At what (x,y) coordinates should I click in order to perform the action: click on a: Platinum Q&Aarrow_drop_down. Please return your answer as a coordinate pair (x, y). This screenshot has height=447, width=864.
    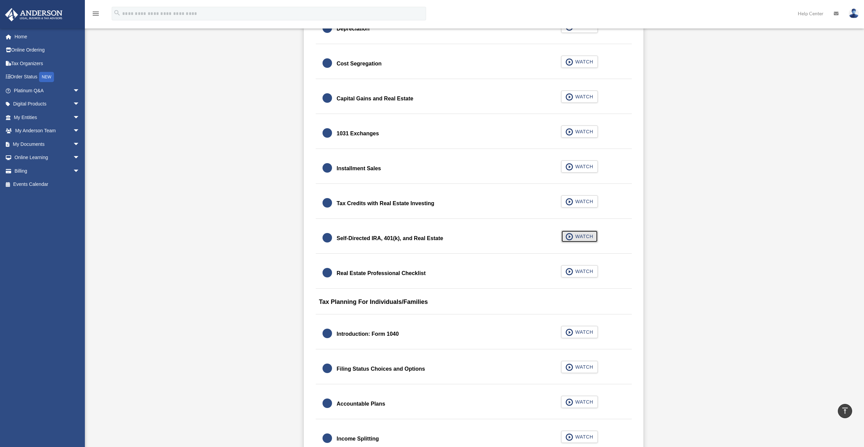
    Looking at the image, I should click on (47, 91).